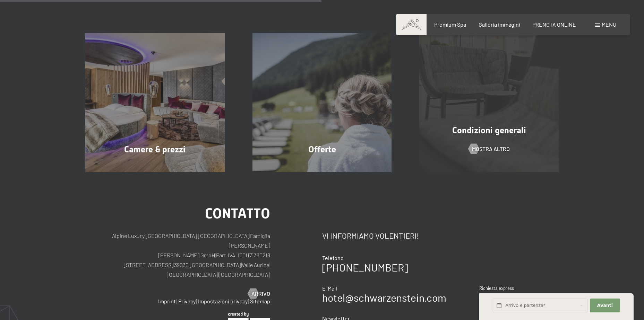 The width and height of the screenshot is (644, 320). Describe the element at coordinates (155, 102) in the screenshot. I see `a: Vacanze in Trentino Alto Adige all'Hotel Schwarzenstein Camere & prezzi` at that location.